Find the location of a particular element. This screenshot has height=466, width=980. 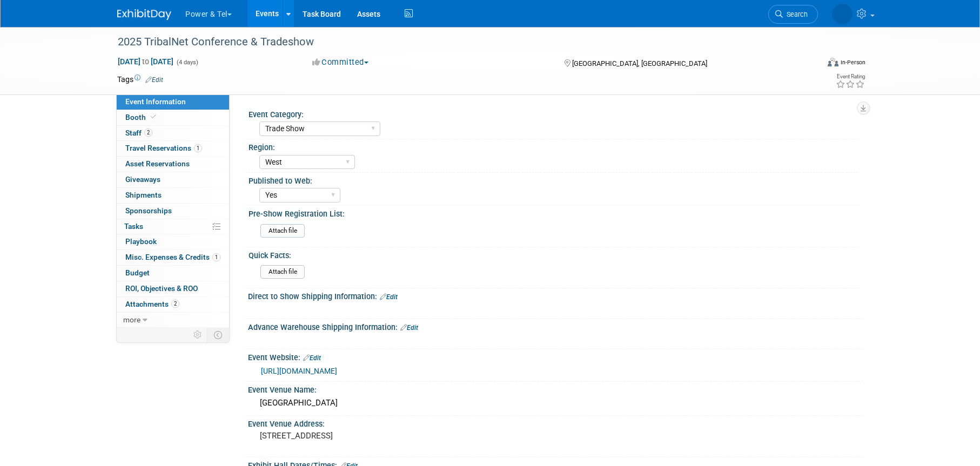

span: Asset Reservations is located at coordinates (158, 164).